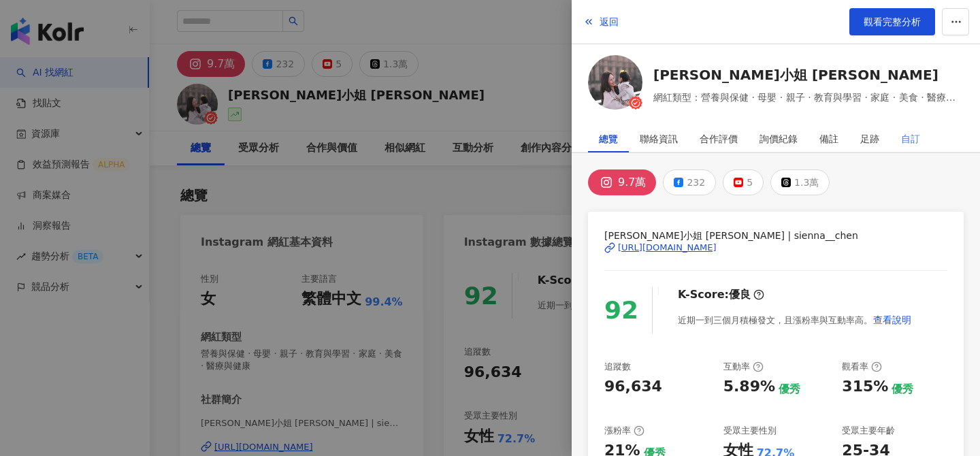 This screenshot has width=980, height=456. Describe the element at coordinates (800, 182) in the screenshot. I see `button: 1.3萬` at that location.